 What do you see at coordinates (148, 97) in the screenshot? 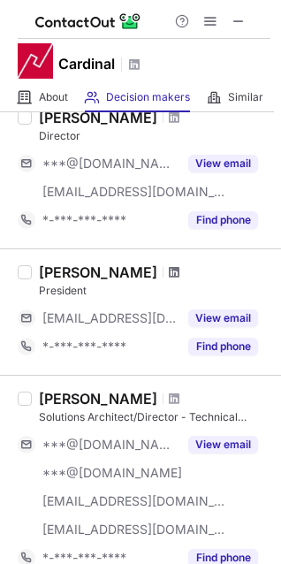
I see `span: Decision makers` at bounding box center [148, 97].